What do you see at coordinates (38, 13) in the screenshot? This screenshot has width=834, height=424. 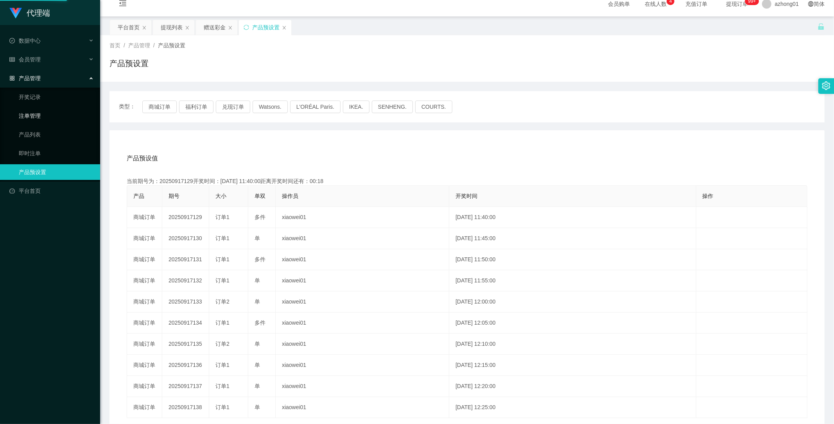 I see `h1: 代理端` at bounding box center [38, 13].